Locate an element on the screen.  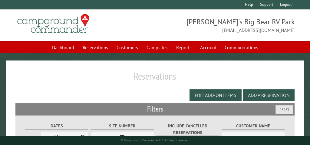
a: Communications is located at coordinates (241, 47).